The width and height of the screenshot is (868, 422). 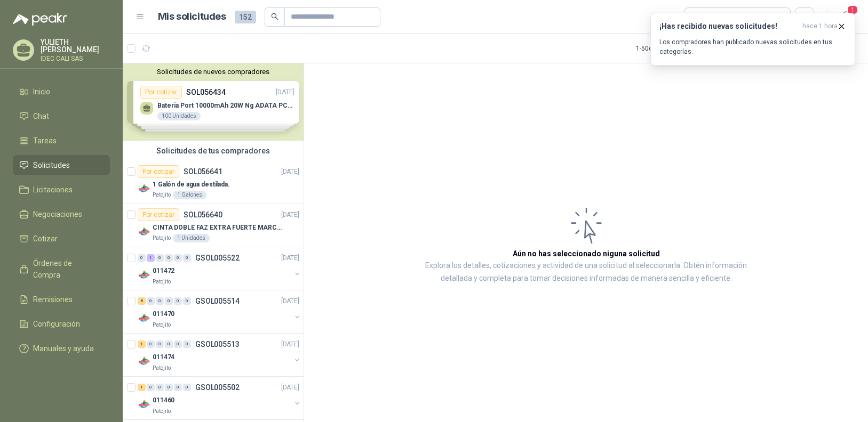 What do you see at coordinates (61, 166) in the screenshot?
I see `a: Solicitudes` at bounding box center [61, 166].